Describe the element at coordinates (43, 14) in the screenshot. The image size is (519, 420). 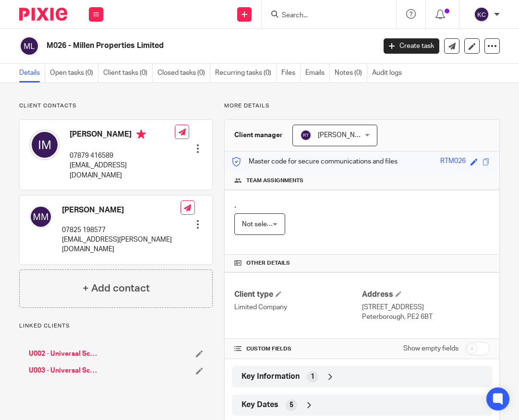
I see `img: Pixie` at that location.